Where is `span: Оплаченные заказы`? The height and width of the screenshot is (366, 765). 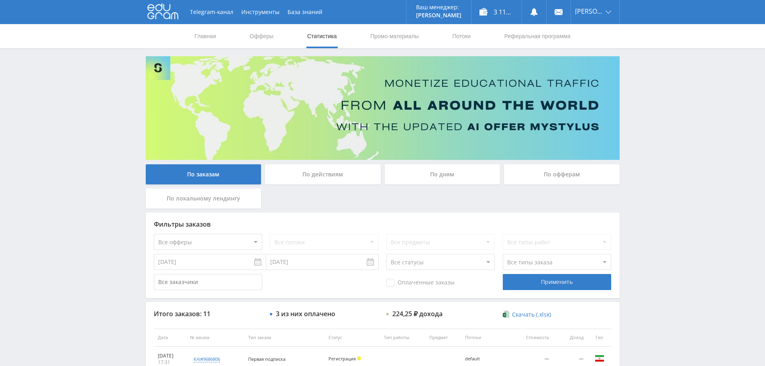
span: Оплаченные заказы is located at coordinates (421, 283).